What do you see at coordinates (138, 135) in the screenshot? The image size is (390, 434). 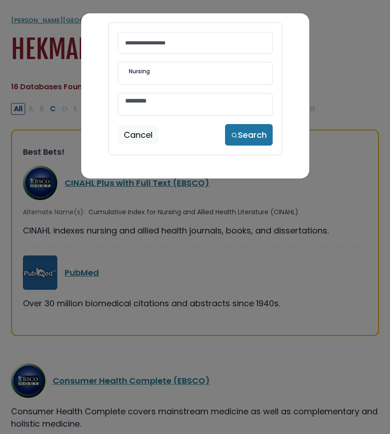 I see `button: Cancel` at bounding box center [138, 135].